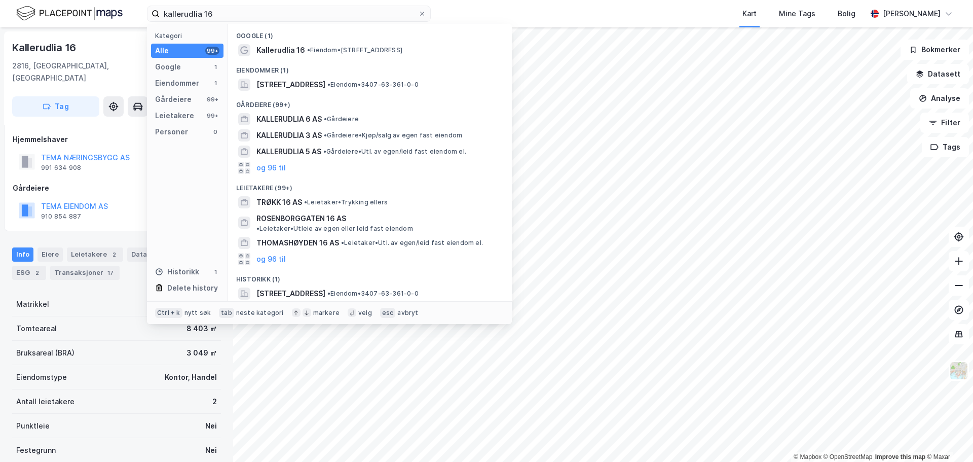  What do you see at coordinates (370, 33) in the screenshot?
I see `div: Google (1)` at bounding box center [370, 33].